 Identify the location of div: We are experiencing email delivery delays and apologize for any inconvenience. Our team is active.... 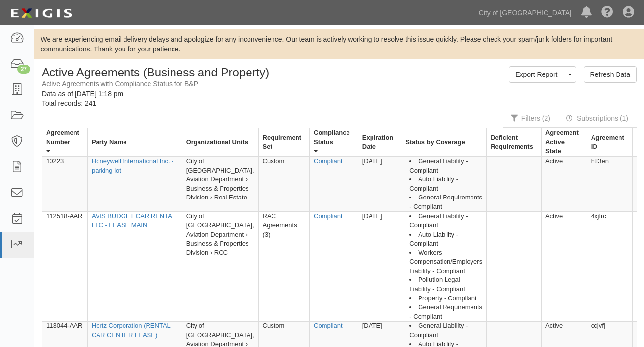
(340, 44).